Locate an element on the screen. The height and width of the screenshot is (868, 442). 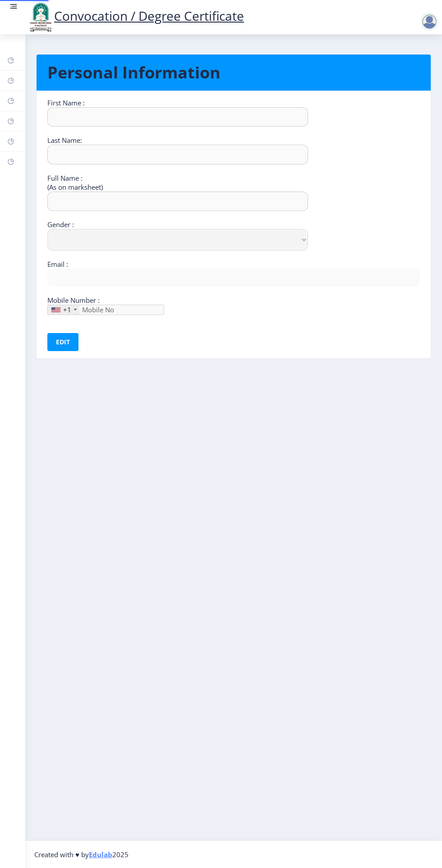
button: Edit is located at coordinates (63, 342).